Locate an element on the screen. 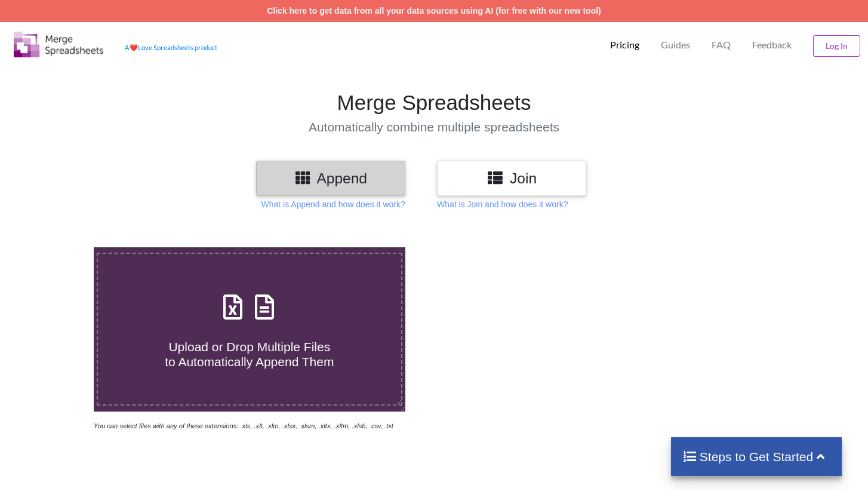 The image size is (868, 491). span: heart is located at coordinates (134, 48).